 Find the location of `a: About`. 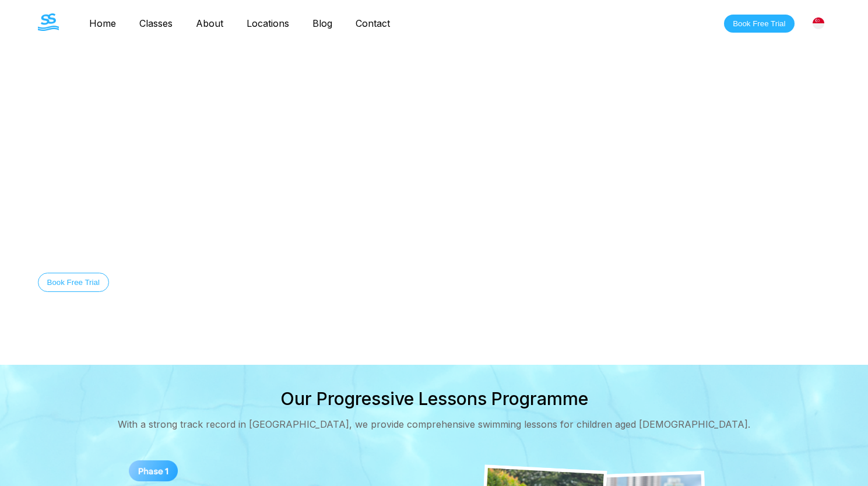

a: About is located at coordinates (209, 23).